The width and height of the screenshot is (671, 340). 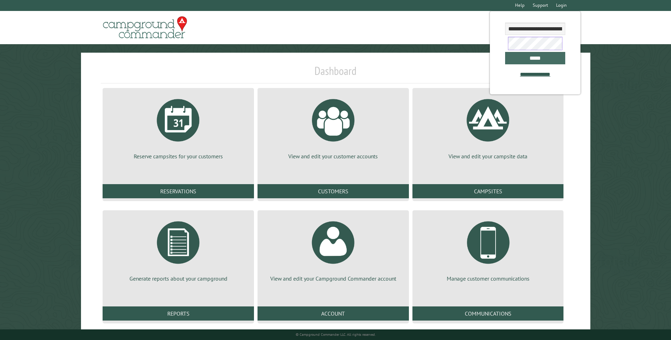 I want to click on p: View and edit your Campground Commander account, so click(x=333, y=279).